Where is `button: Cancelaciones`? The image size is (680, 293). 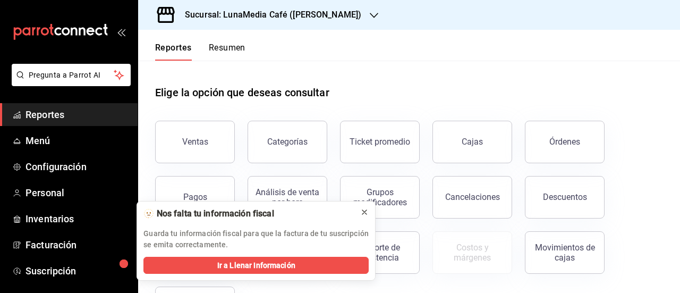 button: Cancelaciones is located at coordinates (472, 197).